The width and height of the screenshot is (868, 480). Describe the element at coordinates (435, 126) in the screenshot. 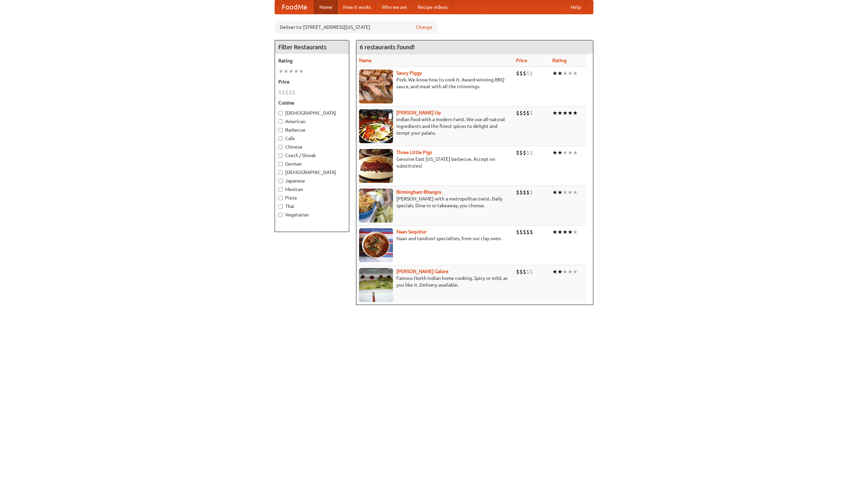

I see `p: Indian food with a modern twist. We use all-natural ingredients and the finest spices to delight ...` at that location.